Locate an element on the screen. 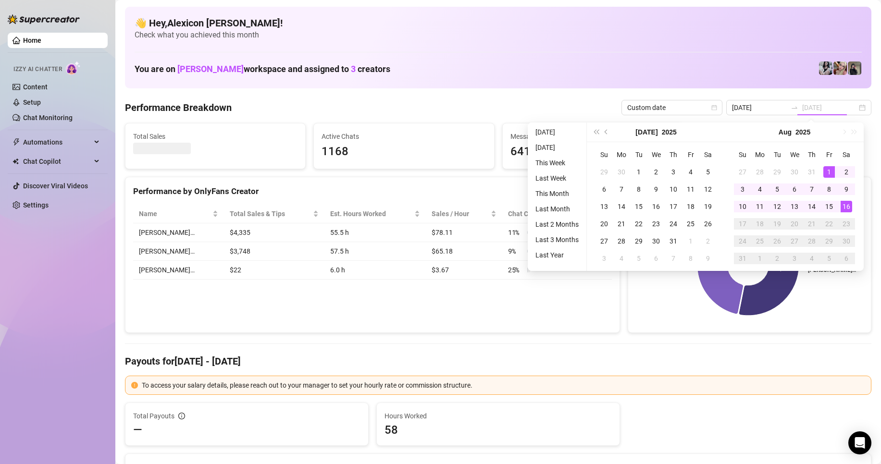  td: 2025-08-26 is located at coordinates (777, 241).